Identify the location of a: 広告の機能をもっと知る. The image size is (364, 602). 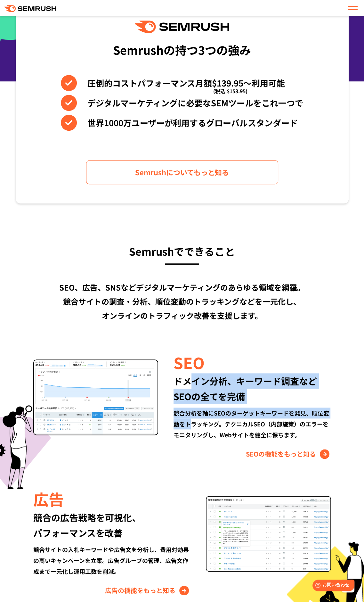
(148, 591).